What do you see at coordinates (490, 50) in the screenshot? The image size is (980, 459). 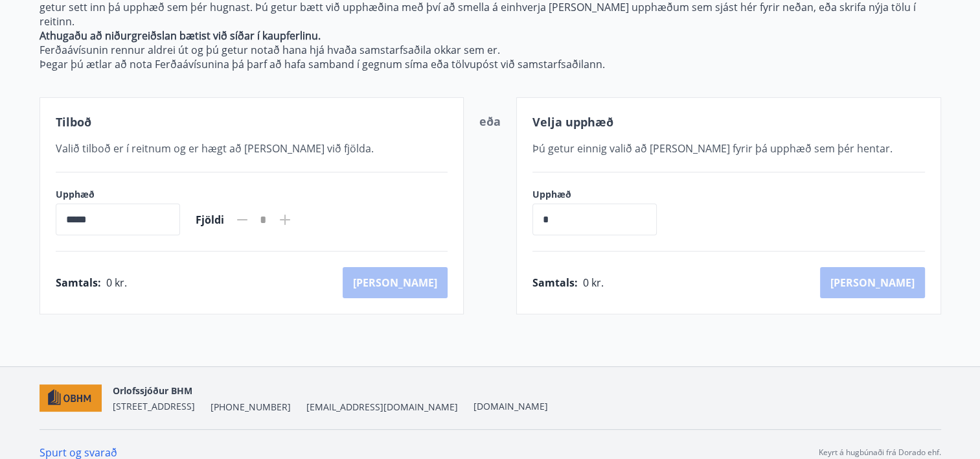 I see `p: Ferðaávísunin rennur aldrei út og þú getur notað hana hjá hvaða samstarfsaðila okkar sem er.` at bounding box center [490, 50].